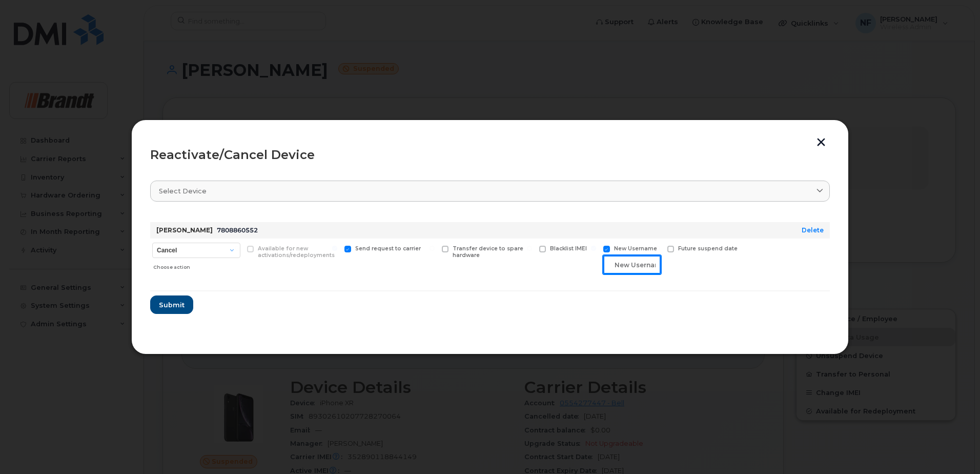 This screenshot has width=980, height=474. Describe the element at coordinates (635, 248) in the screenshot. I see `span: New Username` at that location.